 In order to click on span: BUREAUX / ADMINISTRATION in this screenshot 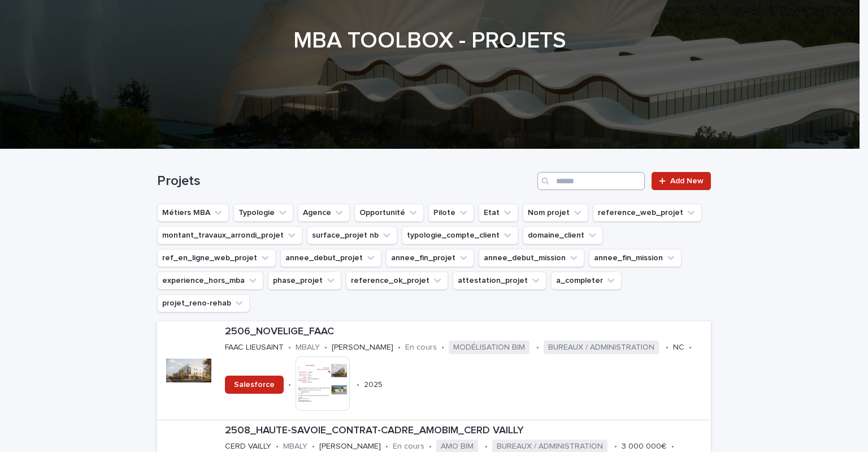, I will do `click(601, 347)`.